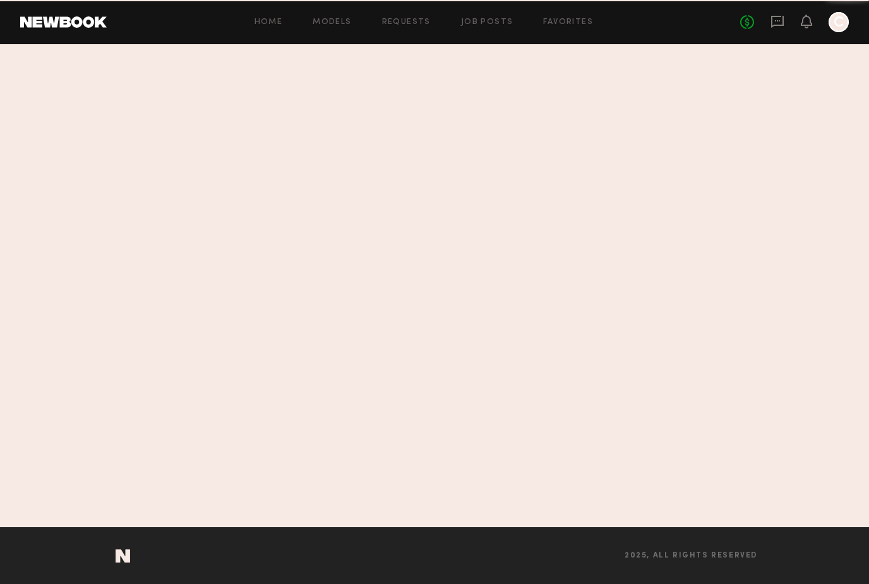  What do you see at coordinates (691, 556) in the screenshot?
I see `span: 2025, all rights reserved` at bounding box center [691, 556].